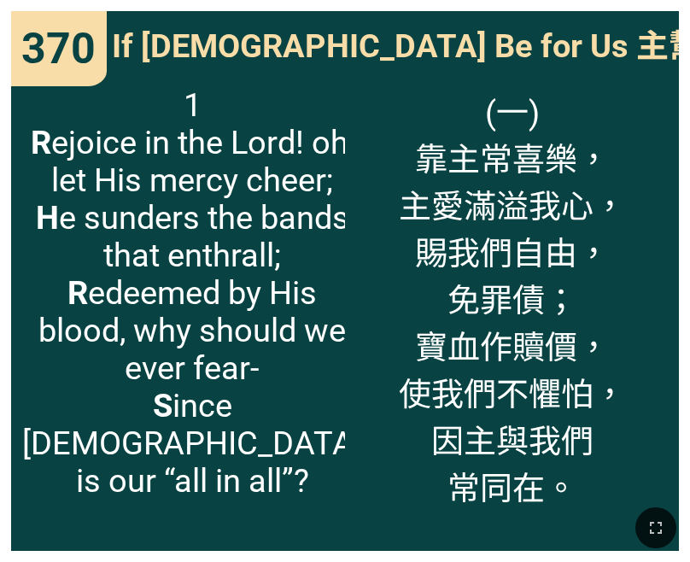 The image size is (690, 562). Describe the element at coordinates (162, 406) in the screenshot. I see `b: S` at that location.